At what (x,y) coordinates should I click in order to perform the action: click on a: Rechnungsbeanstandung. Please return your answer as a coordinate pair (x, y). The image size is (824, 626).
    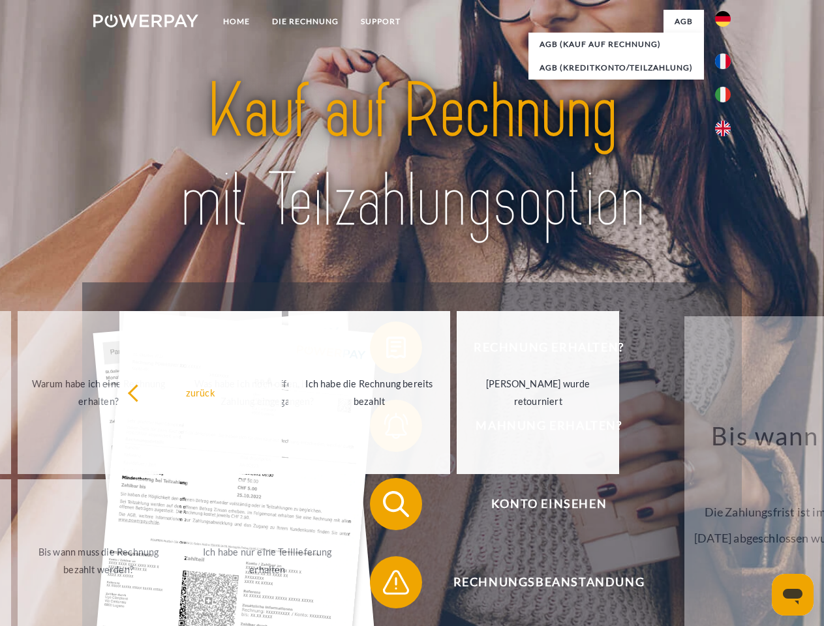
    Looking at the image, I should click on (540, 583).